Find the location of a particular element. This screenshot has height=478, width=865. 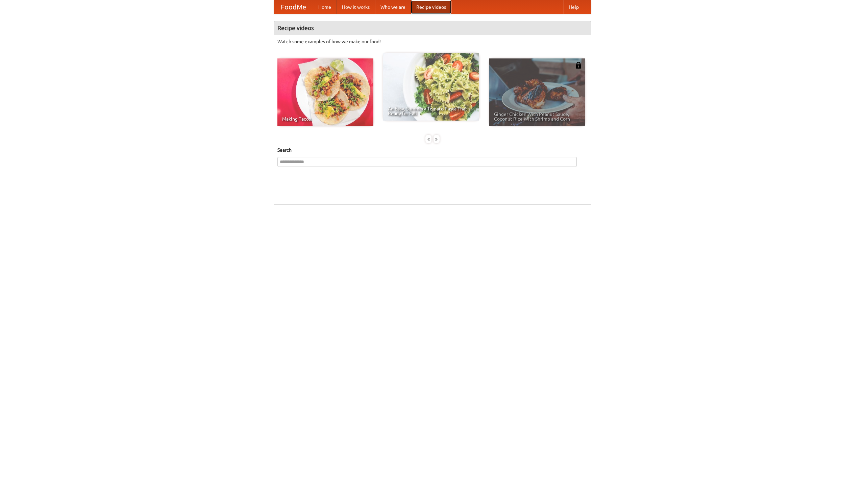

a: FoodMe is located at coordinates (293, 7).